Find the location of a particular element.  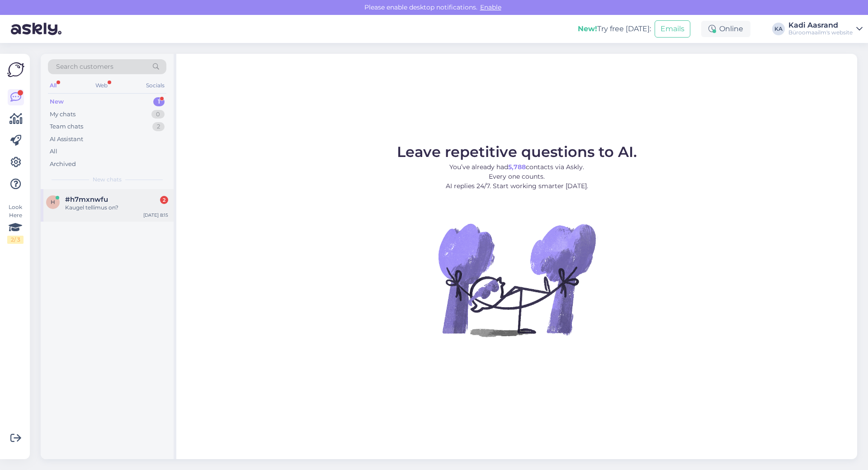

div: My chats is located at coordinates (62, 114).